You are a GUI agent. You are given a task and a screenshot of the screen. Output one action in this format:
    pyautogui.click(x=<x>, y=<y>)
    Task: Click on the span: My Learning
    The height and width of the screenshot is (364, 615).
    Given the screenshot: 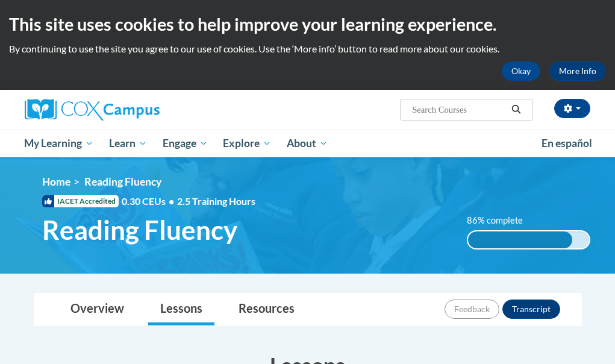 What is the action you would take?
    pyautogui.click(x=58, y=144)
    